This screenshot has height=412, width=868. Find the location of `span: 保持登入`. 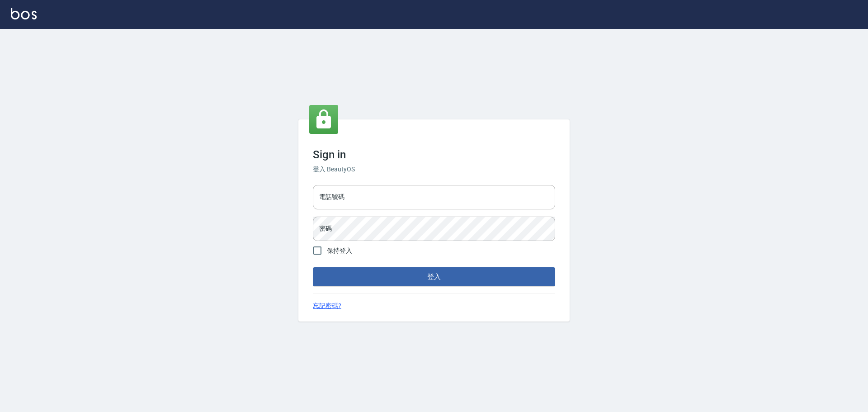

span: 保持登入 is located at coordinates (339, 251).